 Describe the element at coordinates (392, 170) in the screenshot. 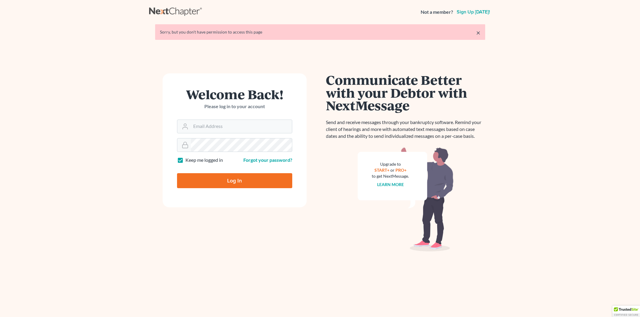

I see `span: or` at that location.